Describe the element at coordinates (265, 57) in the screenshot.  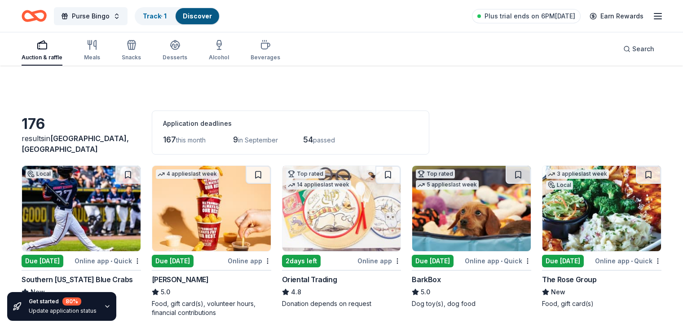
I see `div: Beverages` at that location.